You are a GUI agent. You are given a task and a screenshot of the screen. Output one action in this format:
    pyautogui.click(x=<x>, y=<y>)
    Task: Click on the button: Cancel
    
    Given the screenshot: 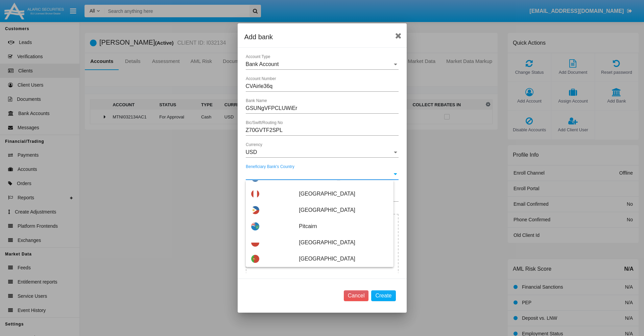 What is the action you would take?
    pyautogui.click(x=356, y=296)
    